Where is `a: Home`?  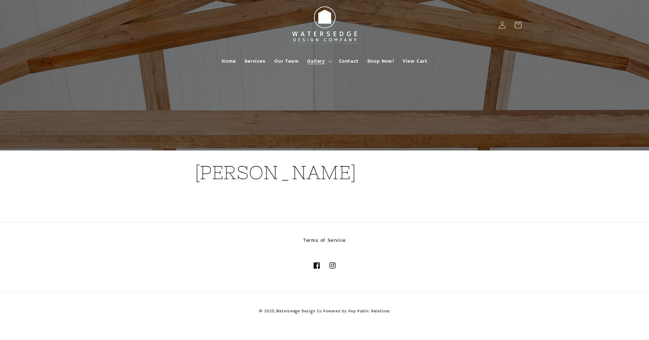
a: Home is located at coordinates (228, 61).